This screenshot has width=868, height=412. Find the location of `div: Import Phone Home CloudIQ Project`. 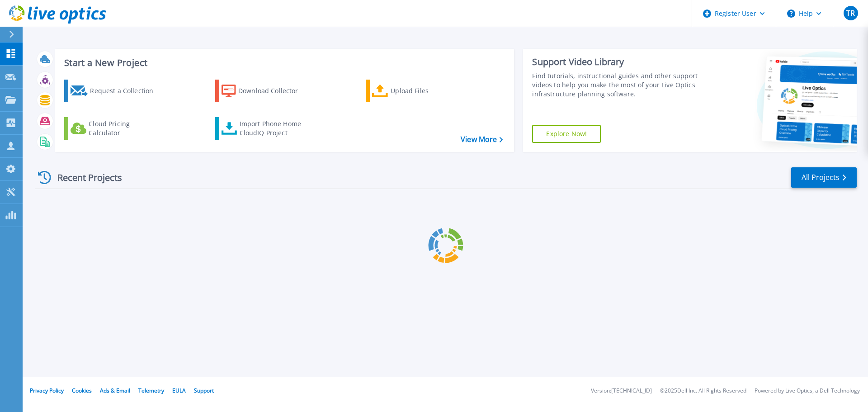

div: Import Phone Home CloudIQ Project is located at coordinates (275, 129).